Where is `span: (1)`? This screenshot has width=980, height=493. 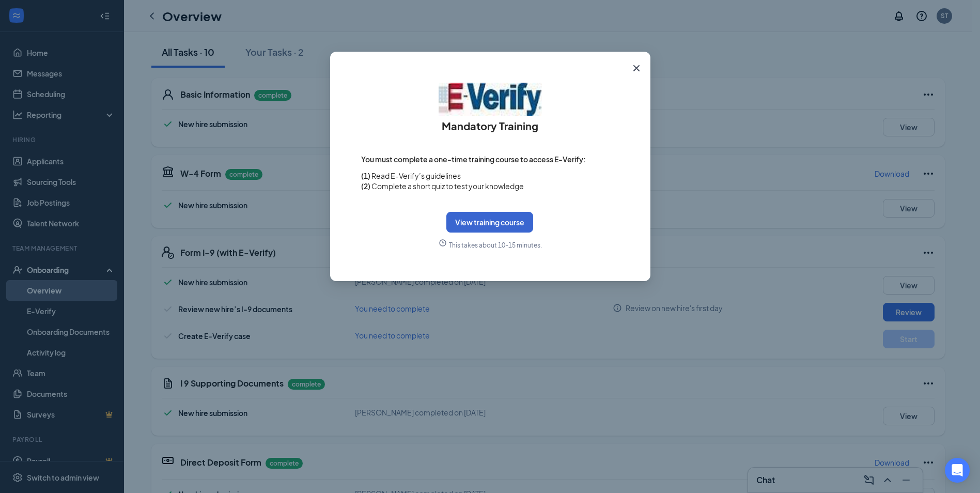 span: (1) is located at coordinates (366, 176).